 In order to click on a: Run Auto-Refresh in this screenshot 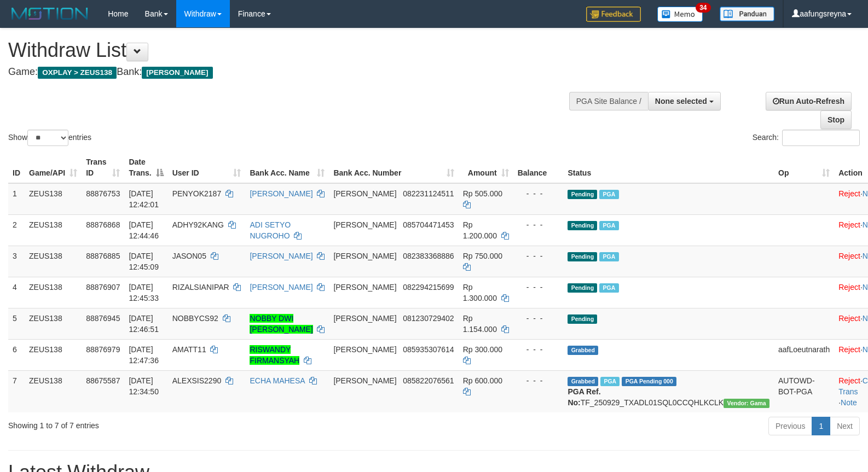, I will do `click(808, 101)`.